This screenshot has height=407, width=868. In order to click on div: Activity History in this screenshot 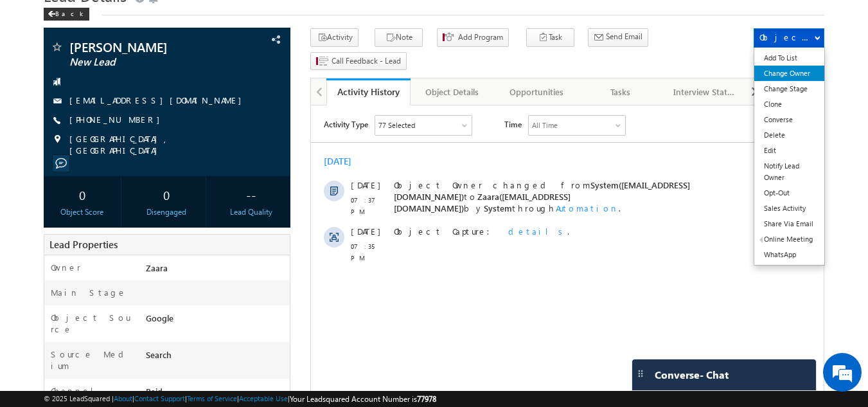, I will do `click(368, 91)`.